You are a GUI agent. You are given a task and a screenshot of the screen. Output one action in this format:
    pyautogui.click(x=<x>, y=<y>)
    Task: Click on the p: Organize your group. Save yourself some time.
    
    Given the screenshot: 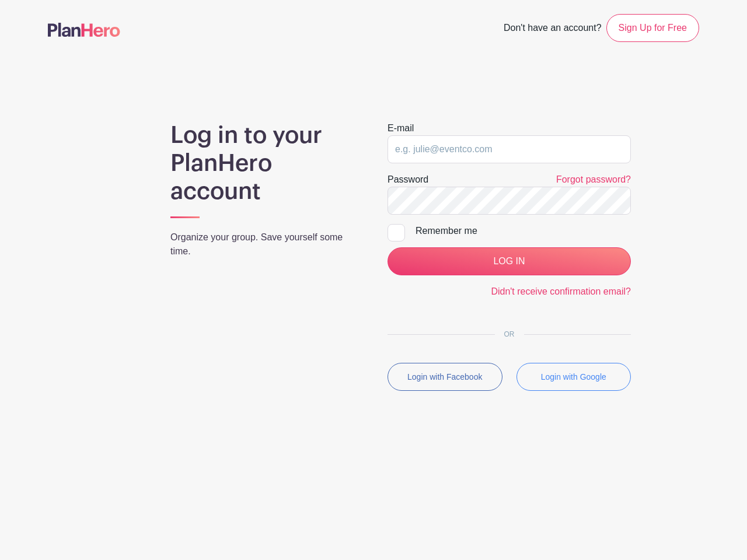 What is the action you would take?
    pyautogui.click(x=265, y=244)
    